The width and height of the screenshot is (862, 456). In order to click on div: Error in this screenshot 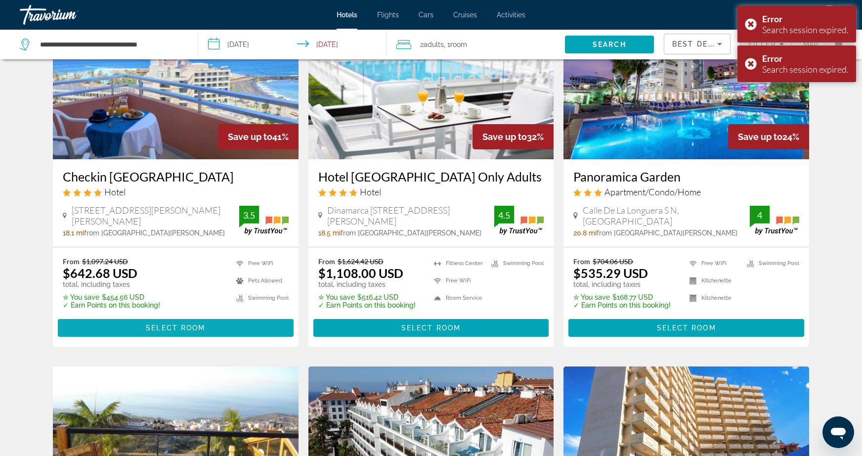, I will do `click(805, 19)`.